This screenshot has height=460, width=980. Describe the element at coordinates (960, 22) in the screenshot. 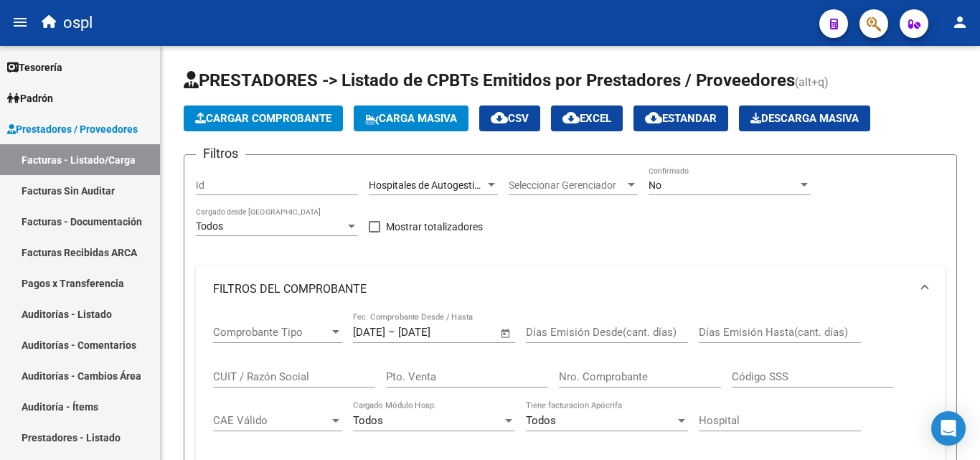

I see `mat-icon: person` at that location.